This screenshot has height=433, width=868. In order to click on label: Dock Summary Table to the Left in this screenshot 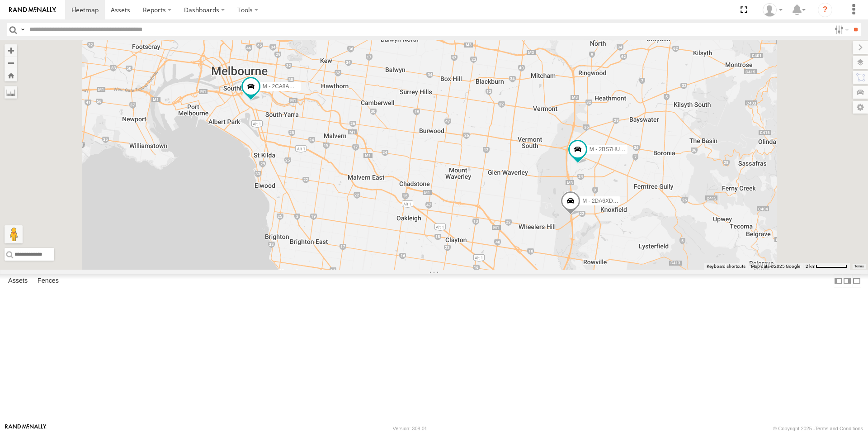, I will do `click(839, 280)`.